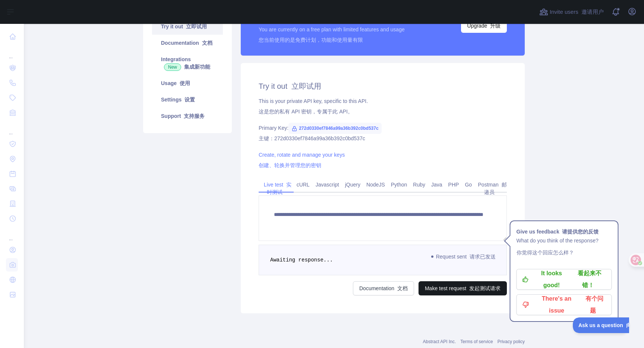 The width and height of the screenshot is (644, 348). What do you see at coordinates (303, 184) in the screenshot?
I see `a: cURL` at bounding box center [303, 184].